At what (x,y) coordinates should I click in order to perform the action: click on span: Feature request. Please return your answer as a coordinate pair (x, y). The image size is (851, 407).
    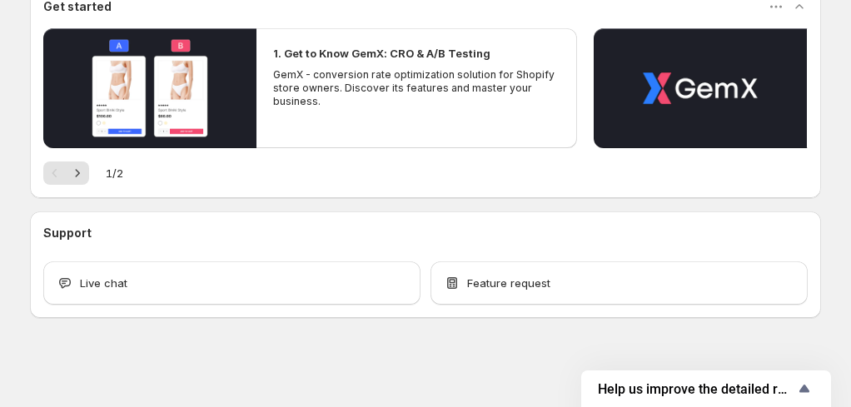
    Looking at the image, I should click on (508, 283).